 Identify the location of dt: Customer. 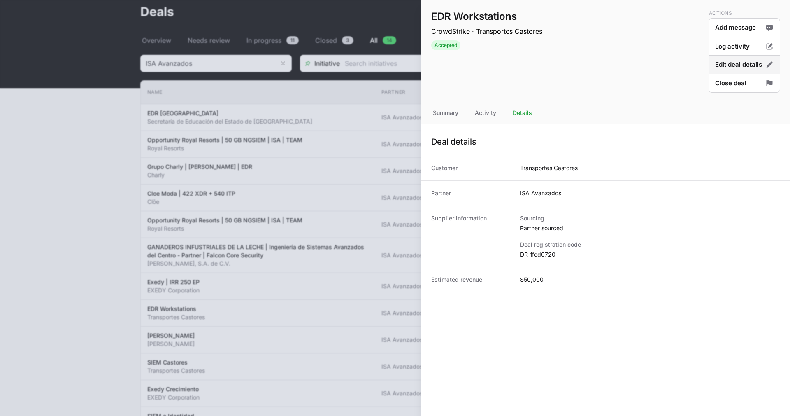
(471, 168).